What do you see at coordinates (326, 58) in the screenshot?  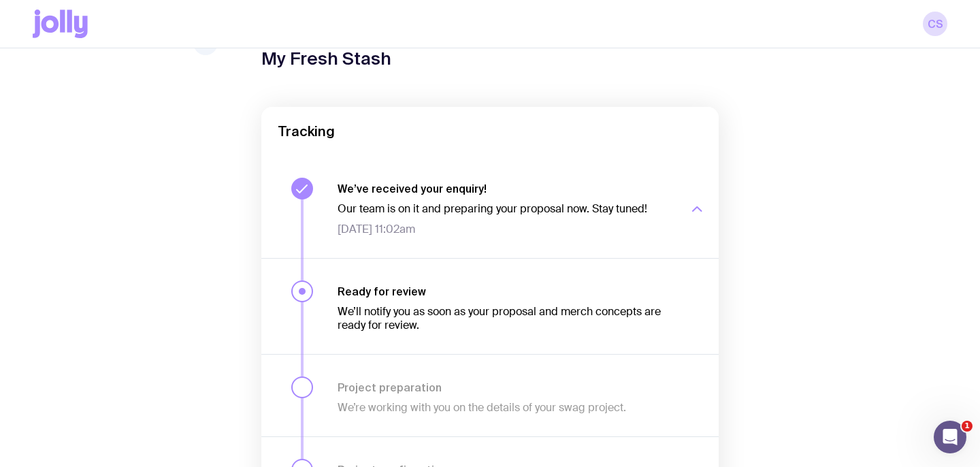 I see `h1: My Fresh Stash` at bounding box center [326, 58].